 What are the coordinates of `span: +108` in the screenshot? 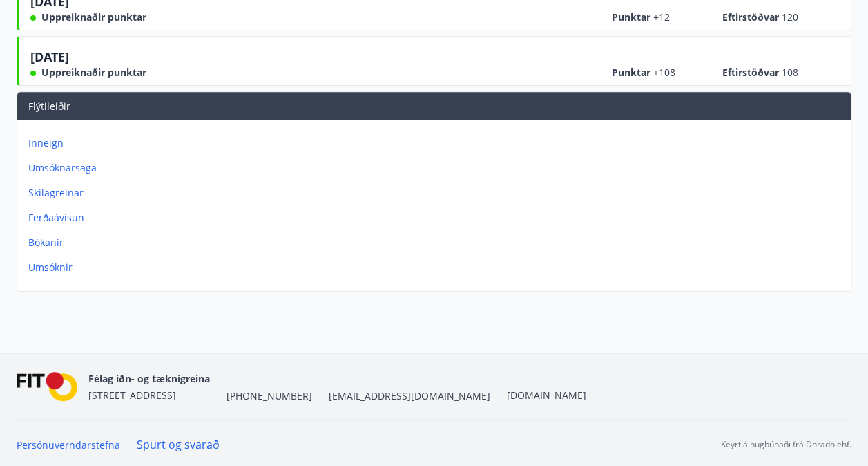 It's located at (665, 72).